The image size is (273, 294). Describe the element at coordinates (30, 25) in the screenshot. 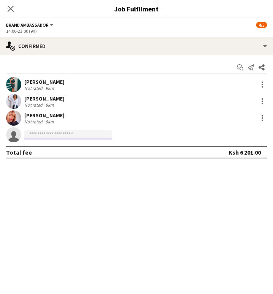

I see `button: Brand Ambassador` at that location.